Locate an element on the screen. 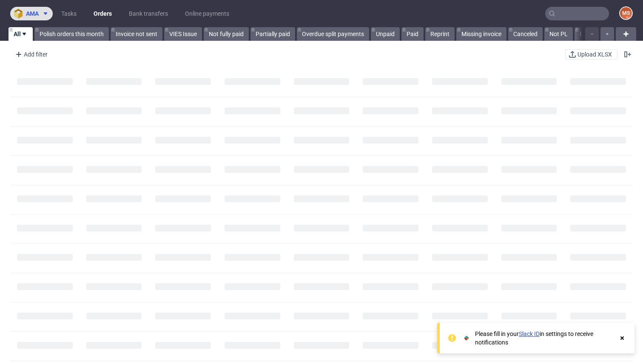 The image size is (643, 364). a: VIES Issue is located at coordinates (183, 34).